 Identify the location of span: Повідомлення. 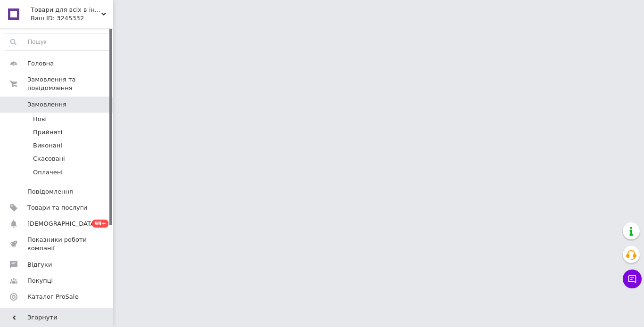
(50, 192).